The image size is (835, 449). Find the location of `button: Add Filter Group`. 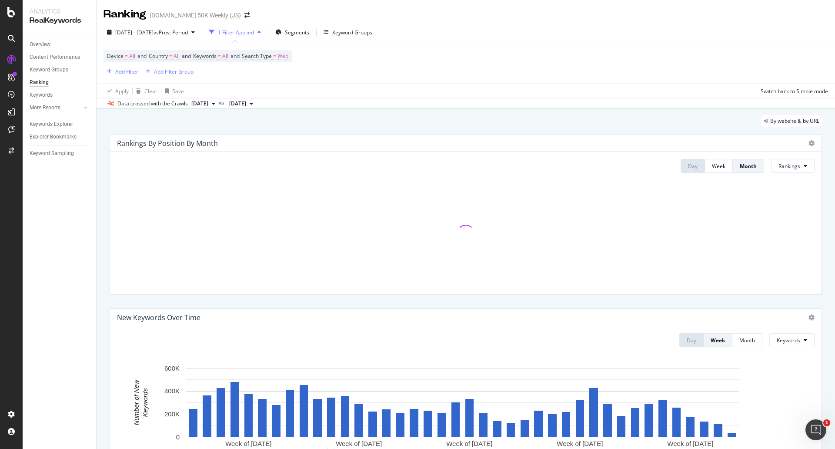

button: Add Filter Group is located at coordinates (168, 71).